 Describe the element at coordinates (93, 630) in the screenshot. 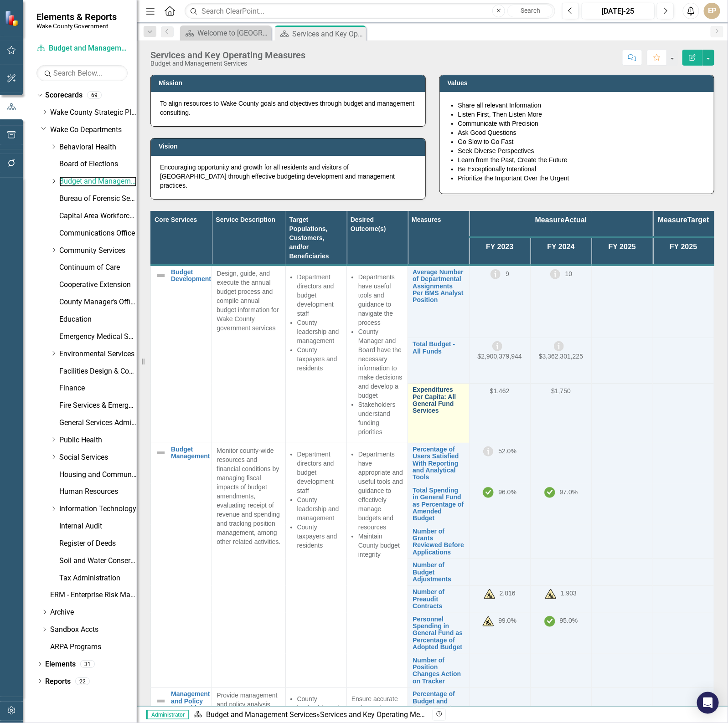

I see `a: Sandbox Accts` at that location.